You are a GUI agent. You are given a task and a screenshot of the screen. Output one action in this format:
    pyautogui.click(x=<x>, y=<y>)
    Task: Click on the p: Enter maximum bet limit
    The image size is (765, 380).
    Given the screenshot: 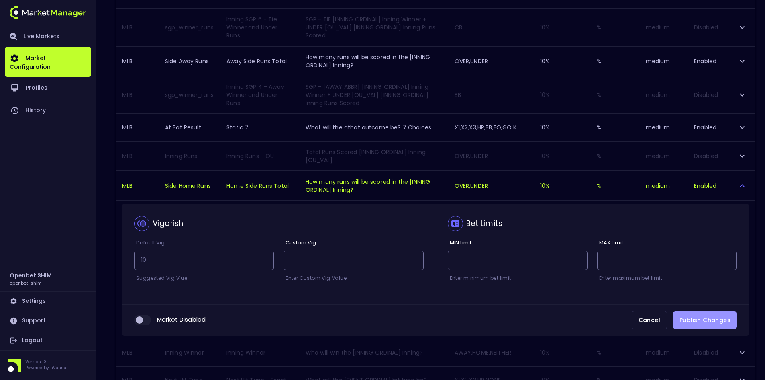 What is the action you would take?
    pyautogui.click(x=667, y=278)
    